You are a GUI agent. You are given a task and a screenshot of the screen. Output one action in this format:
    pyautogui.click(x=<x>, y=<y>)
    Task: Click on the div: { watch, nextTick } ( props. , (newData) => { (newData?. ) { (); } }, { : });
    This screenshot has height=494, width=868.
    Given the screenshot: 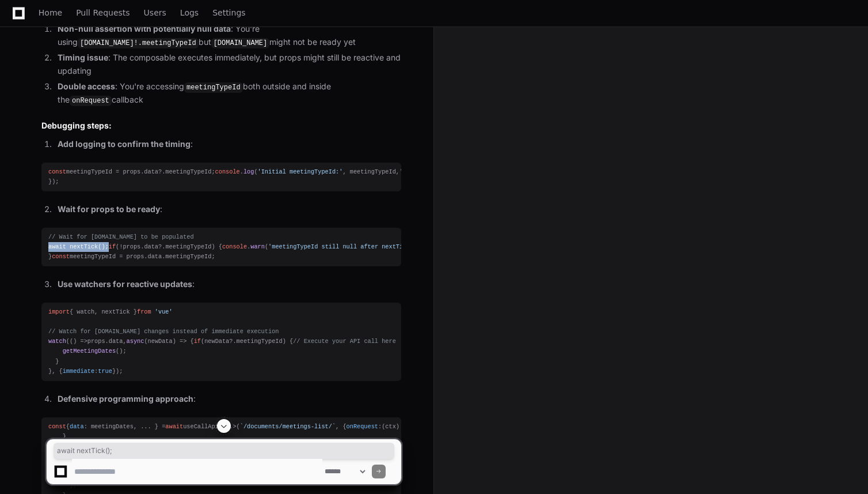 What is the action you would take?
    pyautogui.click(x=221, y=342)
    